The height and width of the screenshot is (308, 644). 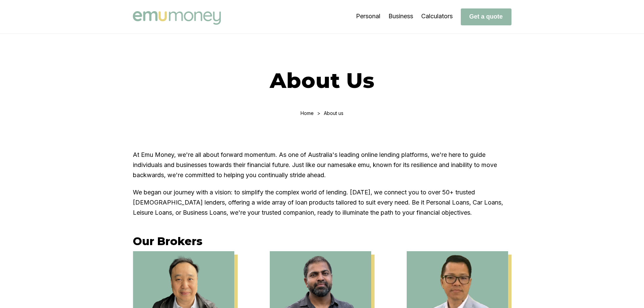 What do you see at coordinates (322, 241) in the screenshot?
I see `h3: Our Brokers` at bounding box center [322, 241].